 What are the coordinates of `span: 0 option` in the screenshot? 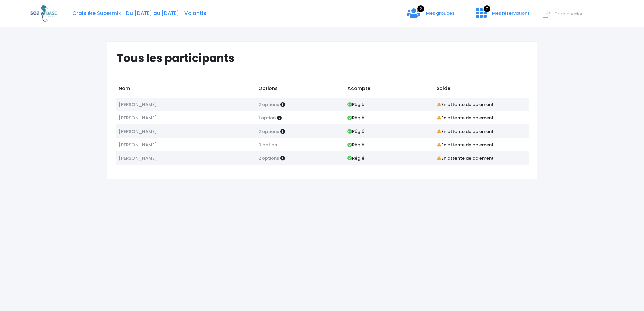 It's located at (268, 145).